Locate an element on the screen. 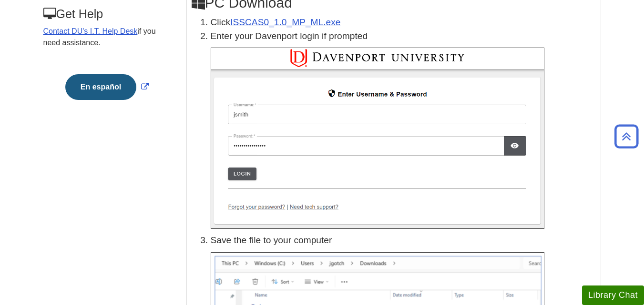 The image size is (644, 305). button: En español is located at coordinates (101, 87).